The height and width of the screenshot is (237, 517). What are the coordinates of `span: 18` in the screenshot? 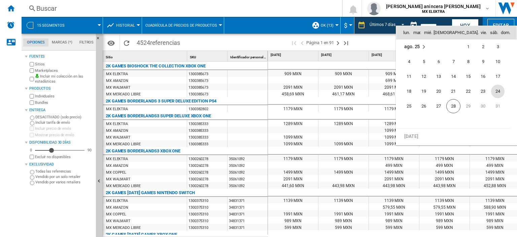 It's located at (409, 91).